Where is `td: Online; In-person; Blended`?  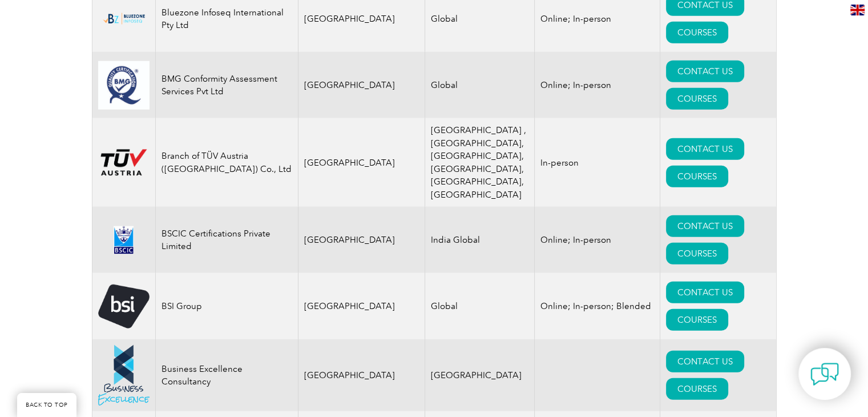
td: Online; In-person; Blended is located at coordinates (597, 306).